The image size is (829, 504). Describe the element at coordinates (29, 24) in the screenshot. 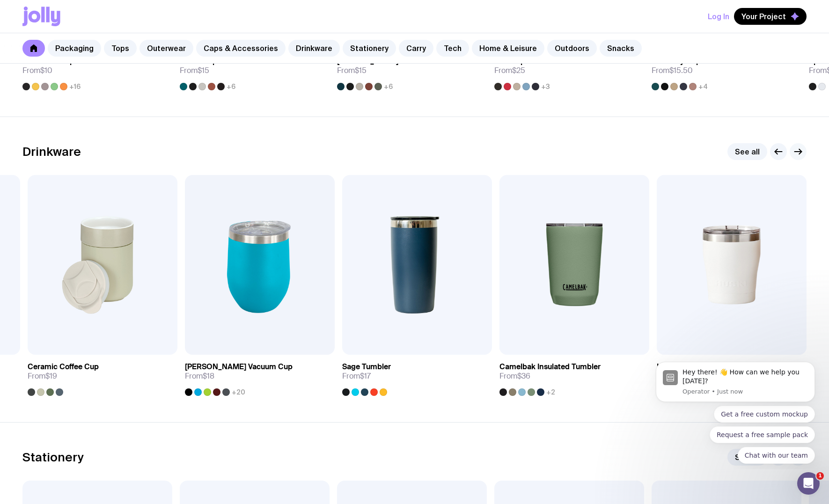

I see `img: Profile image for Operator` at that location.